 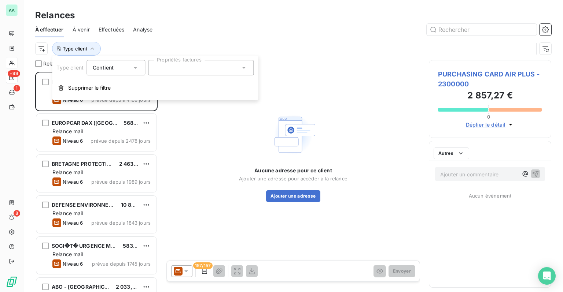 What do you see at coordinates (17, 88) in the screenshot?
I see `span: 1` at bounding box center [17, 88].